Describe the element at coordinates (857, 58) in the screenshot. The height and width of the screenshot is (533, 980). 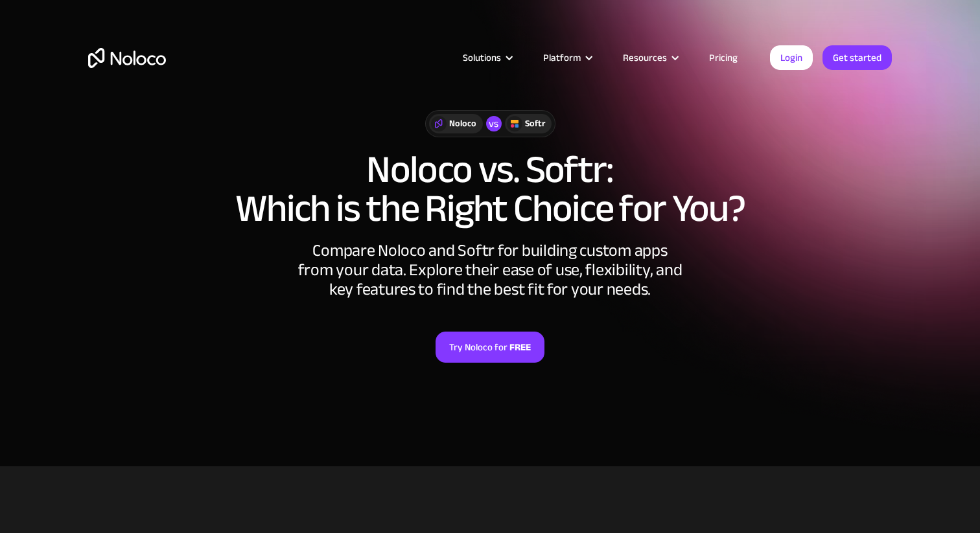
I see `a: Get started` at that location.